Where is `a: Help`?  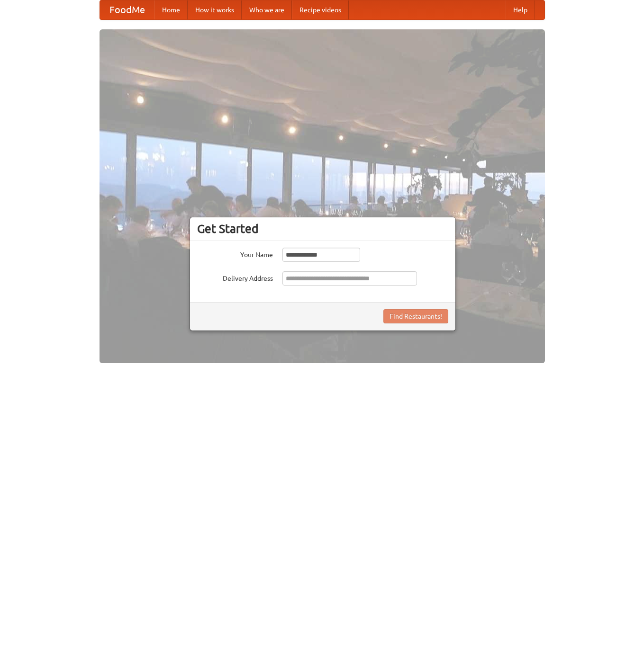
a: Help is located at coordinates (520, 10).